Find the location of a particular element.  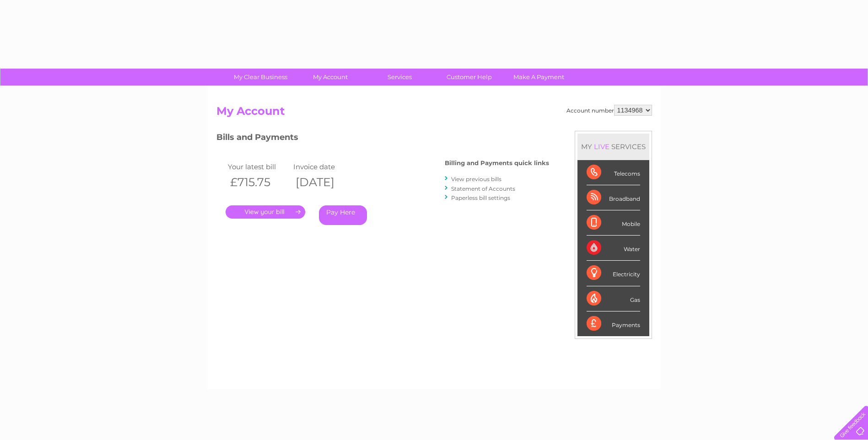

a: View previous bills is located at coordinates (477, 178).